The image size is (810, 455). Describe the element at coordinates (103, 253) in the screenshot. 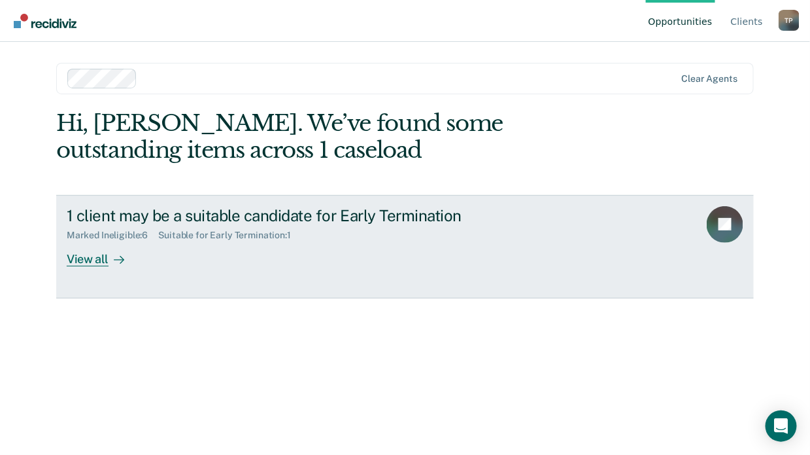

I see `div: View all` at that location.